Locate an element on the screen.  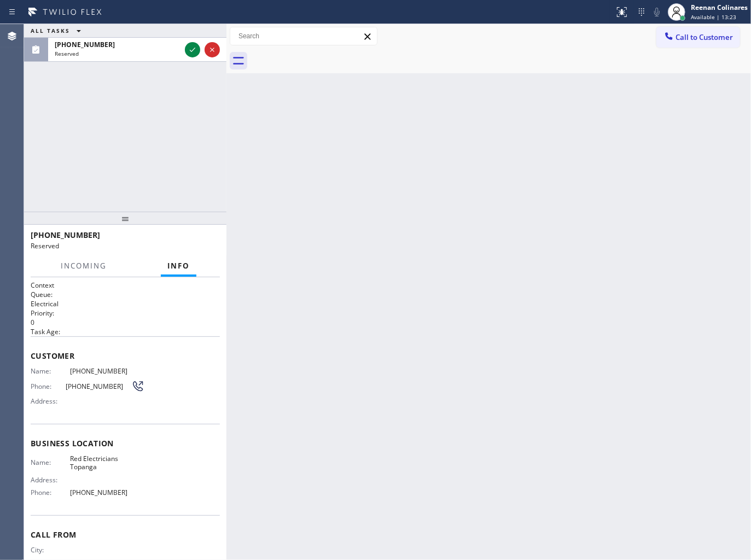
p: 0 is located at coordinates (126, 322).